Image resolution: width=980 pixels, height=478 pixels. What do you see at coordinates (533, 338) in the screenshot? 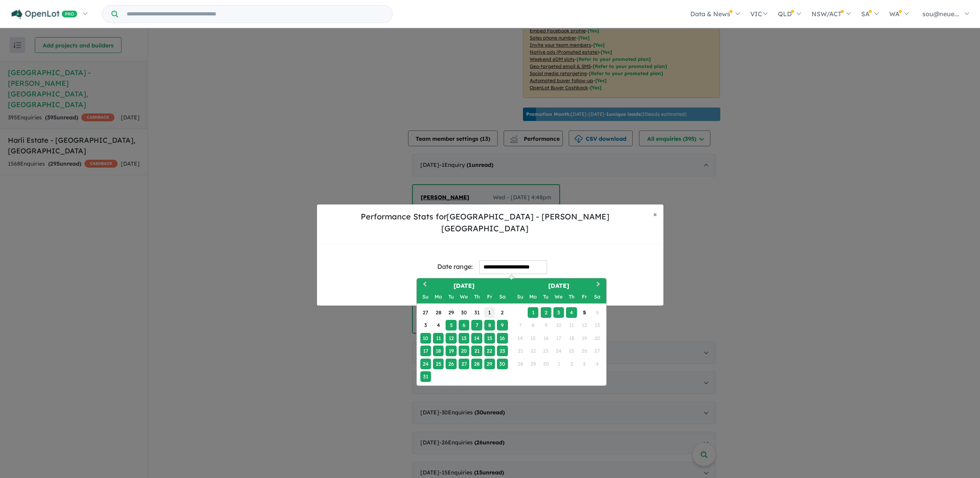
I see `div: Not available Monday, September 15th, 2025` at bounding box center [533, 338].